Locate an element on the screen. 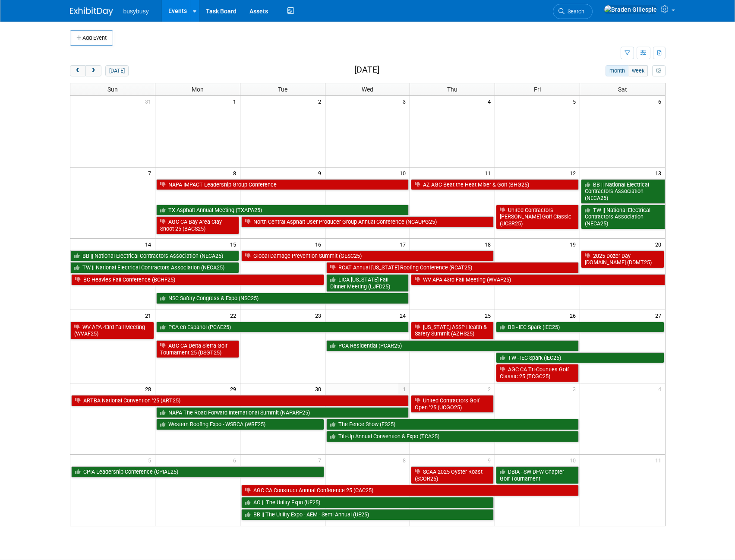  a: DBIA - SW DFW Chapter Golf Tournament is located at coordinates (537, 475).